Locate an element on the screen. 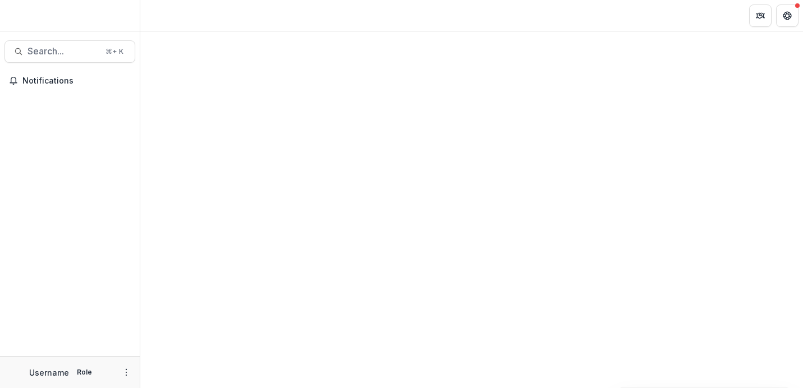 The height and width of the screenshot is (388, 803). button: Partners is located at coordinates (760, 16).